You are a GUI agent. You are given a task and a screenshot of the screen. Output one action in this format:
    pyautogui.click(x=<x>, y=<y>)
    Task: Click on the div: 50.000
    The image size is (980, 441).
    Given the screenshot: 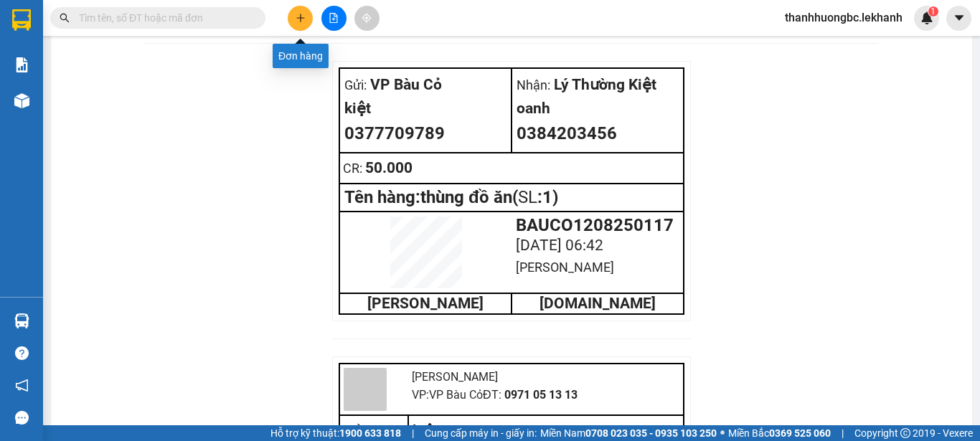 What is the action you would take?
    pyautogui.click(x=426, y=168)
    